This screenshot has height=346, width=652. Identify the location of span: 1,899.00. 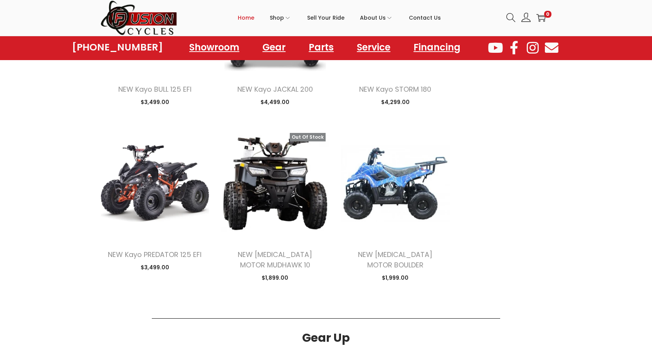
(275, 278).